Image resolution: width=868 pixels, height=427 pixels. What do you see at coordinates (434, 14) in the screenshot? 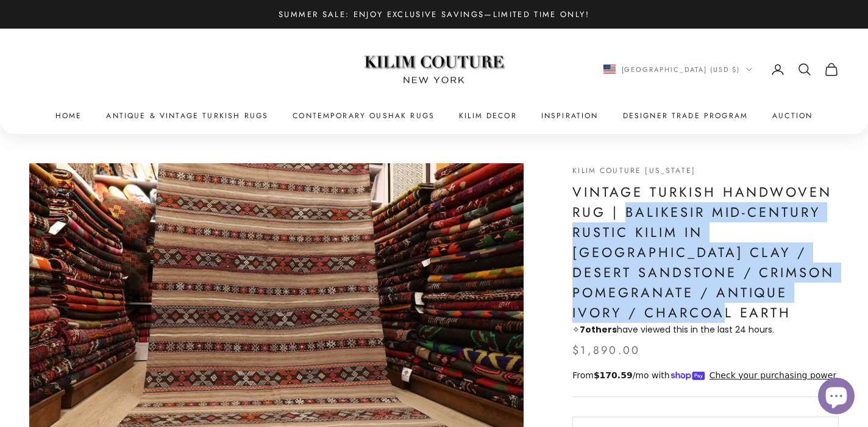
I see `p: Summer Sale: Enjoy Exclusive Savings—Limited Time Only!` at bounding box center [434, 14].